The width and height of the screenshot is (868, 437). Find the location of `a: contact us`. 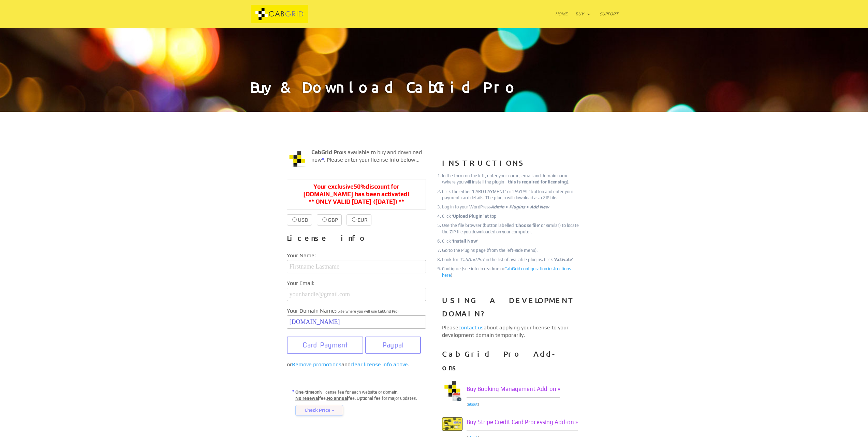

a: contact us is located at coordinates (471, 327).